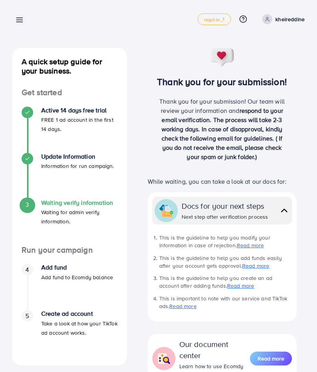 The image size is (317, 372). Describe the element at coordinates (79, 328) in the screenshot. I see `p: Take a look at how your TikTok ad account works.` at that location.